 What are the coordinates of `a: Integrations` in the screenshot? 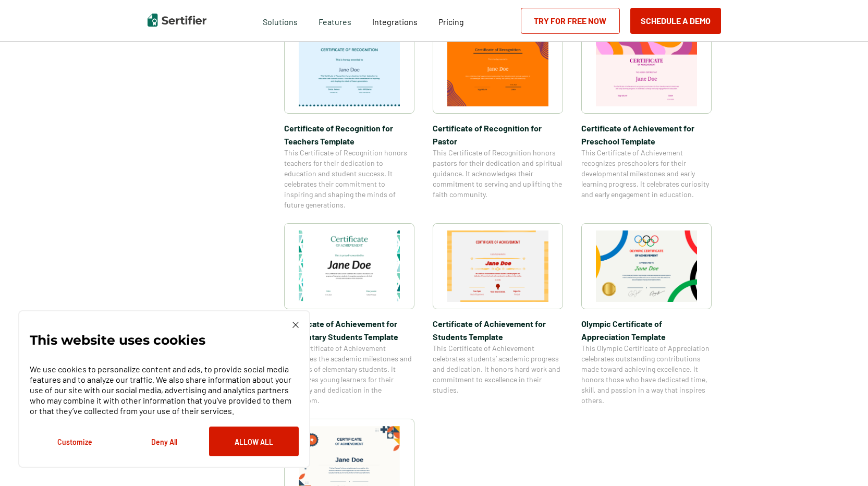 It's located at (395, 20).